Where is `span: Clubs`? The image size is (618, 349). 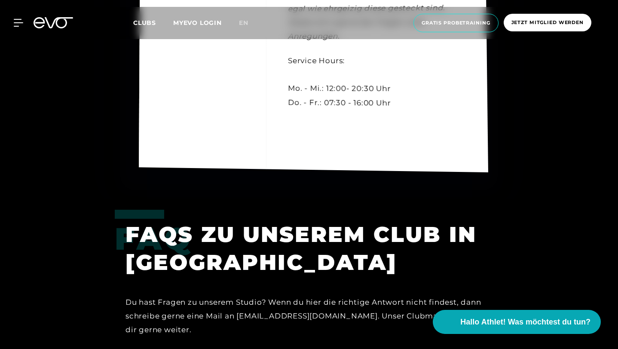 span: Clubs is located at coordinates (144, 23).